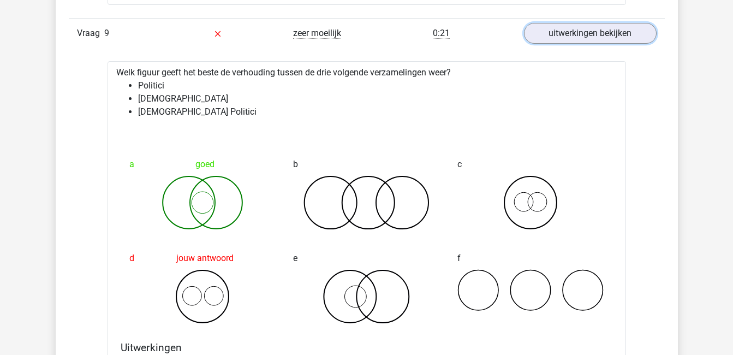 The height and width of the screenshot is (355, 733). I want to click on div: goed, so click(202, 164).